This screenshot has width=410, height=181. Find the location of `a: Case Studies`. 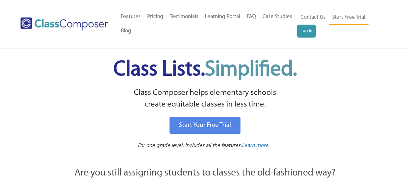

a: Case Studies is located at coordinates (277, 17).